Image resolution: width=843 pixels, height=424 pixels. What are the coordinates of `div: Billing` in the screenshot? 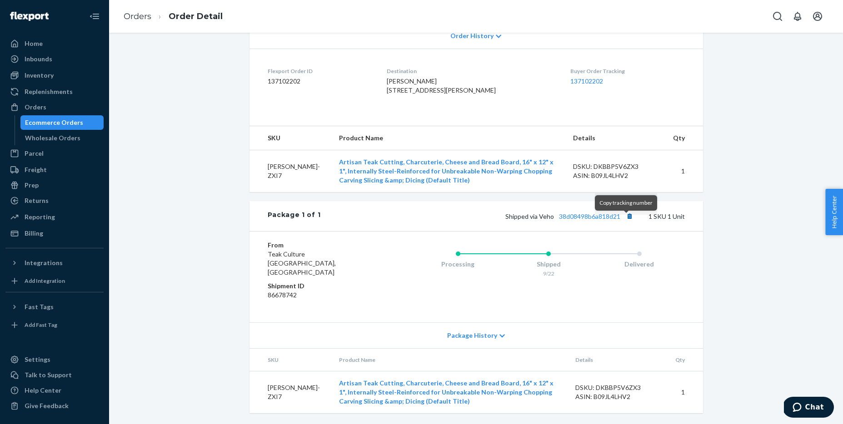 It's located at (34, 234).